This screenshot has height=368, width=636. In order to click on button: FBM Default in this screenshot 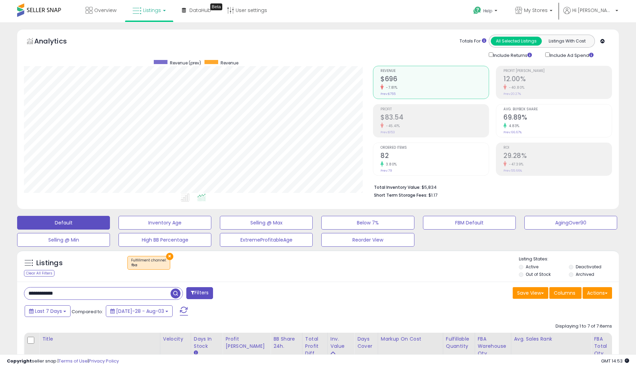, I will do `click(469, 223)`.